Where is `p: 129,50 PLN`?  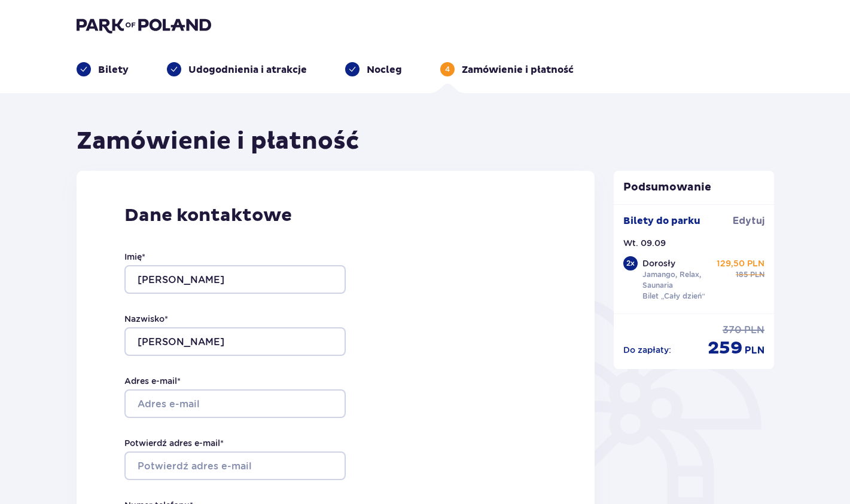 p: 129,50 PLN is located at coordinates (740, 263).